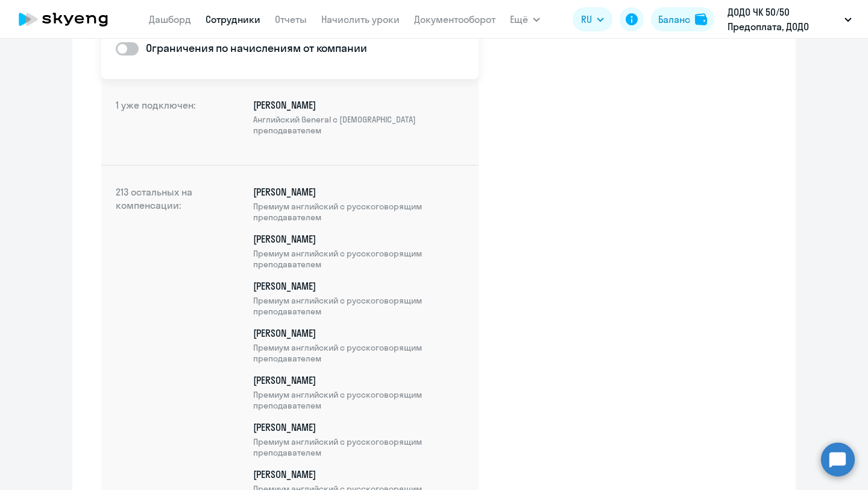 This screenshot has height=490, width=868. What do you see at coordinates (170, 19) in the screenshot?
I see `a: Дашборд` at bounding box center [170, 19].